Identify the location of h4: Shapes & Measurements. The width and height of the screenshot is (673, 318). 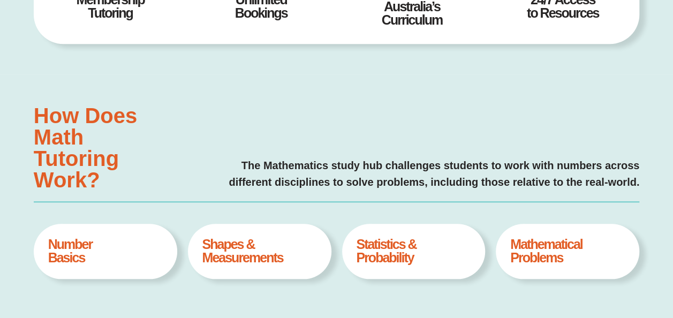
(259, 251).